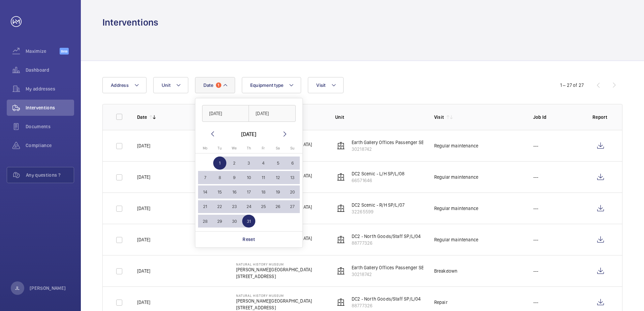 The image size is (644, 311). I want to click on span: 17, so click(249, 192).